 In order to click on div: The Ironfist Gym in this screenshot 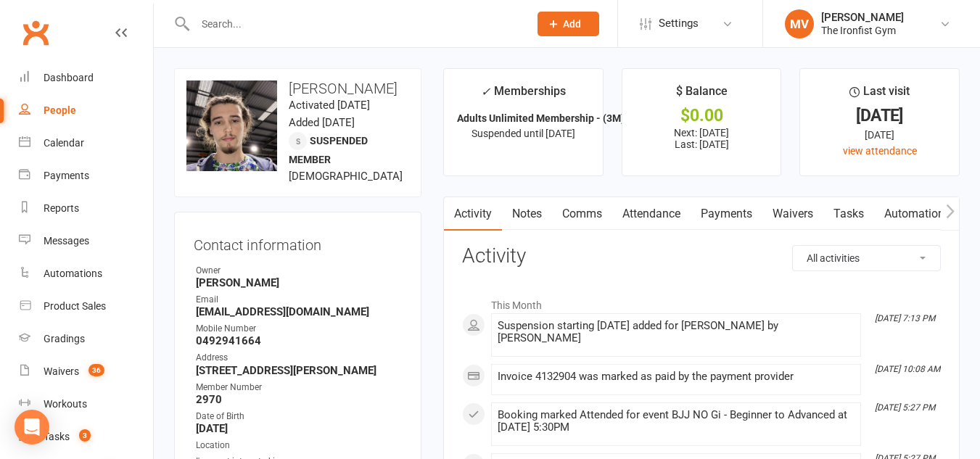, I will do `click(862, 31)`.